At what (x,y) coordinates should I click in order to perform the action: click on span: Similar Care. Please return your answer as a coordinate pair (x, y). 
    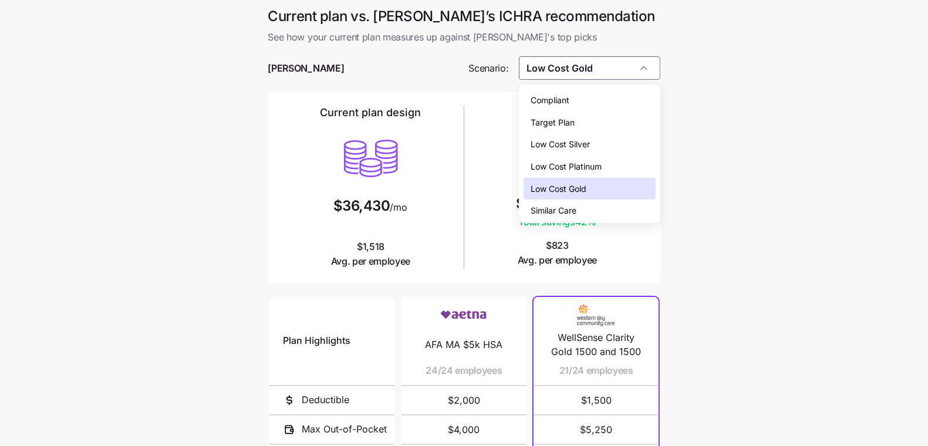
    Looking at the image, I should click on (554, 211).